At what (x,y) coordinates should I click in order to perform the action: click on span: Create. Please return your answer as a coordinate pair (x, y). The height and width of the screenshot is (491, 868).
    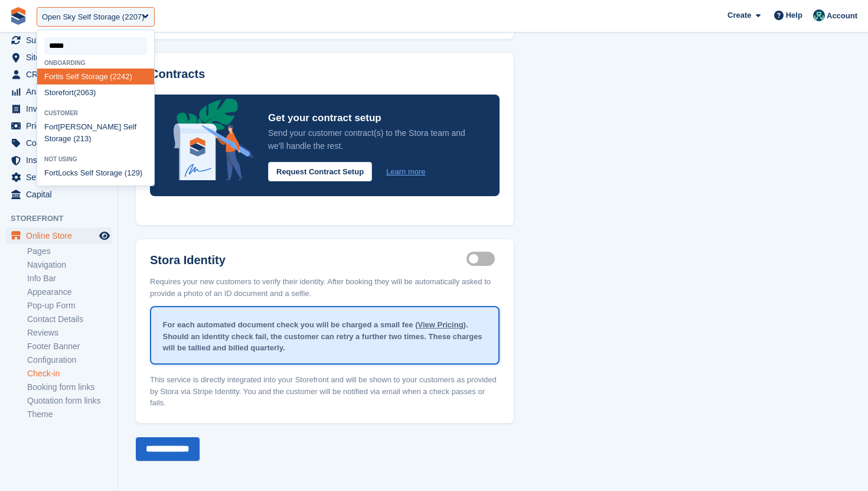
    Looking at the image, I should click on (740, 15).